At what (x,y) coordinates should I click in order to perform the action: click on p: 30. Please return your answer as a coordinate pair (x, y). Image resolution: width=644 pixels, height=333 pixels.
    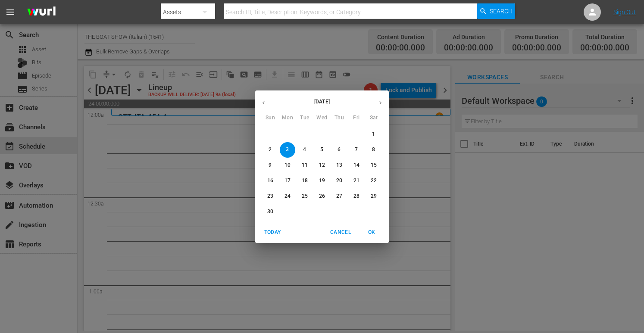
    Looking at the image, I should click on (270, 212).